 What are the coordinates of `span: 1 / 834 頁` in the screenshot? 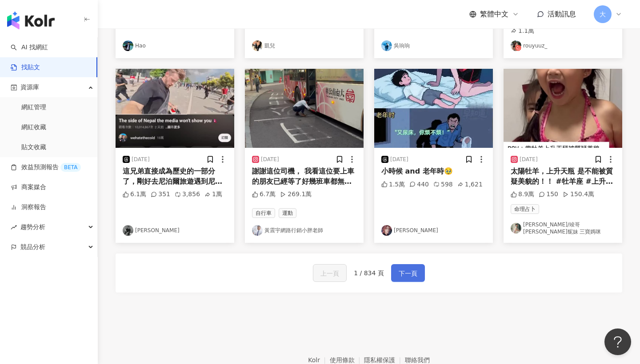 It's located at (369, 273).